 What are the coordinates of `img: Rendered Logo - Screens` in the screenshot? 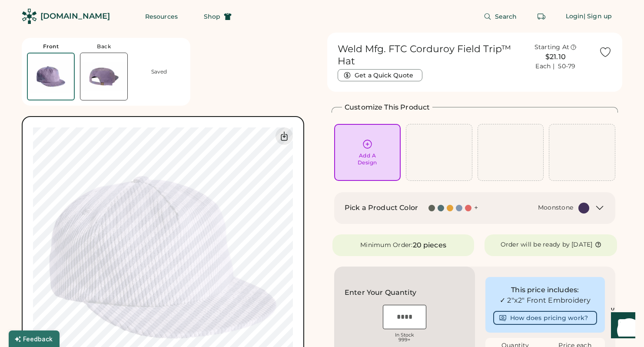 It's located at (29, 16).